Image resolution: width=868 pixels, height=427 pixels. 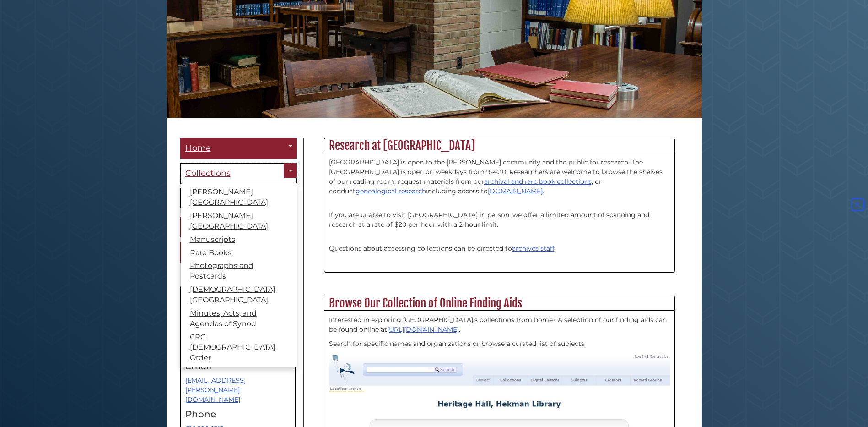 I want to click on a: Manuscripts, so click(x=239, y=240).